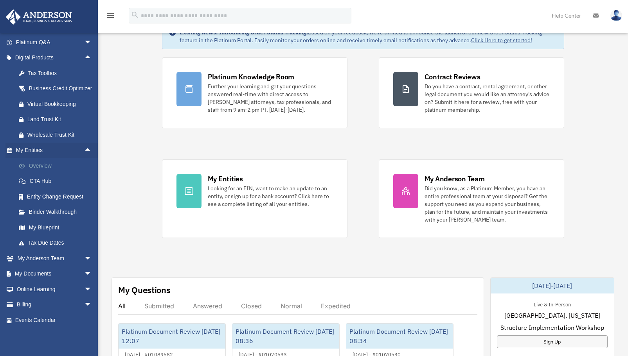 The width and height of the screenshot is (628, 356). I want to click on a: Land Trust Kit, so click(57, 120).